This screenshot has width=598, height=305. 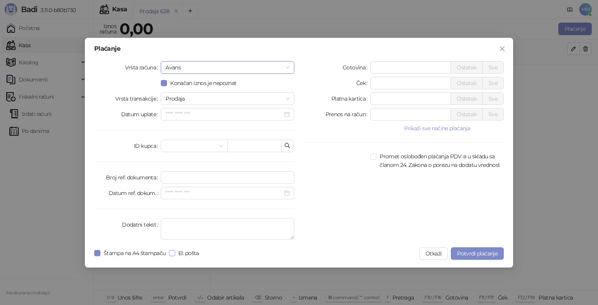 I want to click on span: El. pošta, so click(x=189, y=253).